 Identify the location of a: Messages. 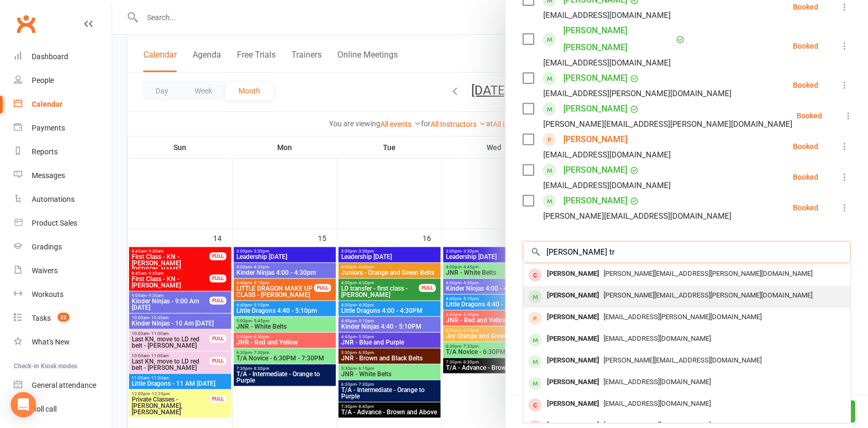
(62, 176).